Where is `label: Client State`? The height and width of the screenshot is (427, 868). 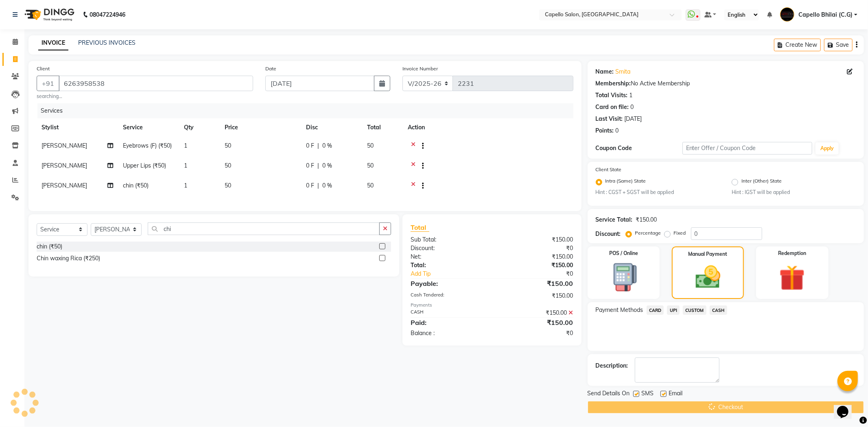
label: Client State is located at coordinates (609, 170).